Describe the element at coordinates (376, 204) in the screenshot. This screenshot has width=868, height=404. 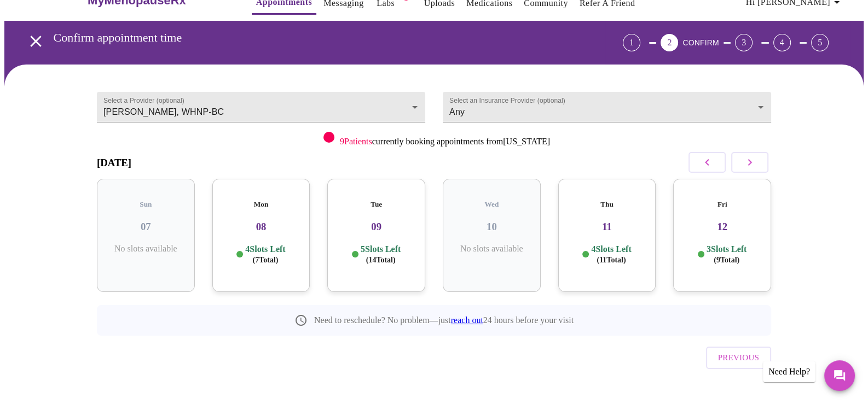
I see `h5: Tue` at that location.